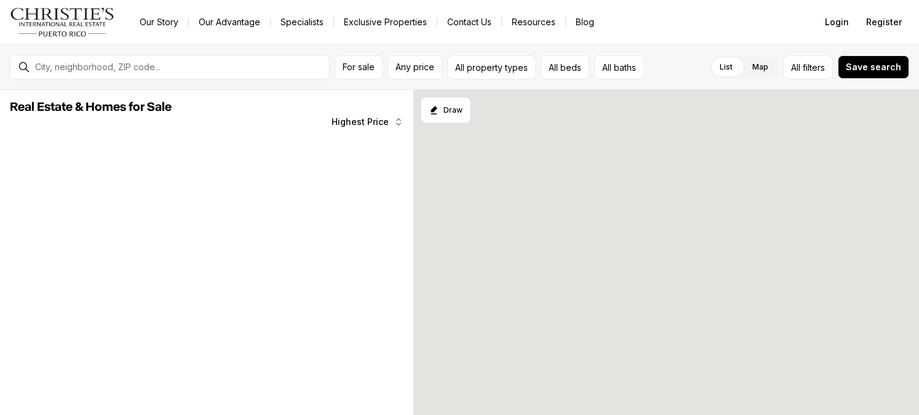 The image size is (919, 415). I want to click on button: Allfilters, so click(808, 67).